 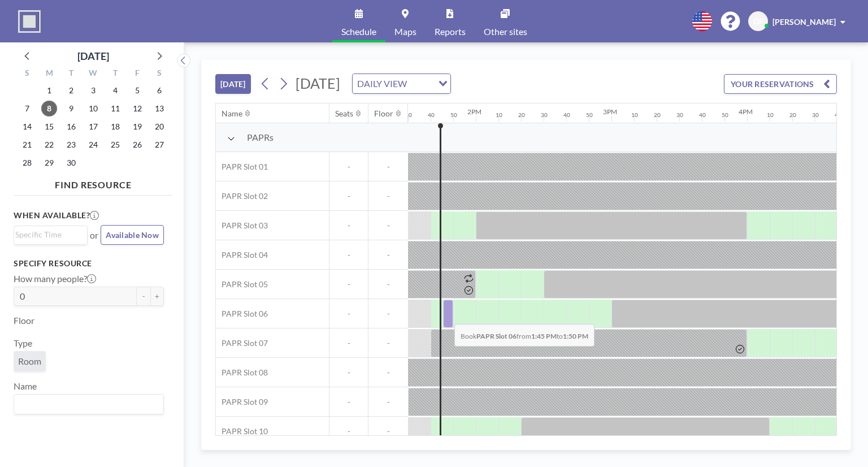 I want to click on div: F, so click(x=137, y=74).